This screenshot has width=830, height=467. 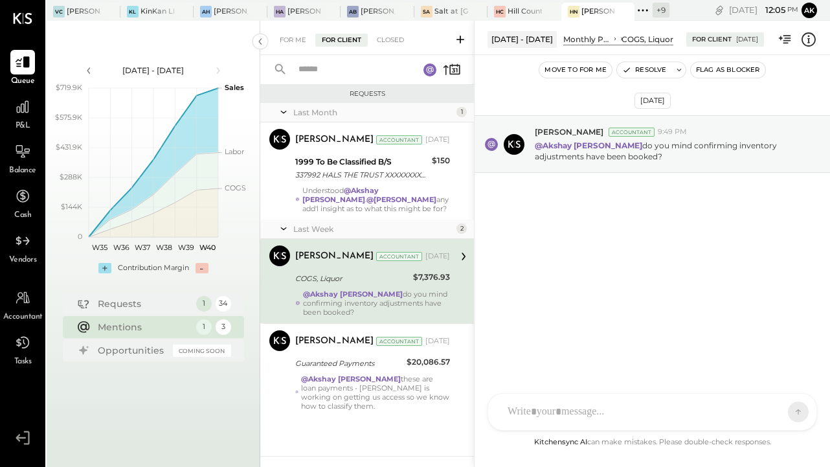 What do you see at coordinates (23, 171) in the screenshot?
I see `span: Balance` at bounding box center [23, 171].